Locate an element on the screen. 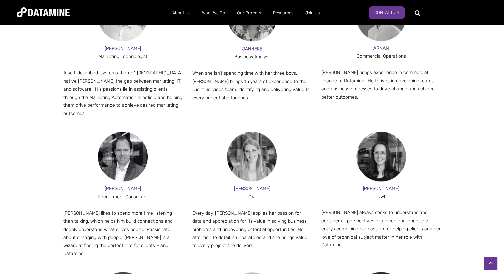 The height and width of the screenshot is (274, 504). a: Resources is located at coordinates (283, 13).